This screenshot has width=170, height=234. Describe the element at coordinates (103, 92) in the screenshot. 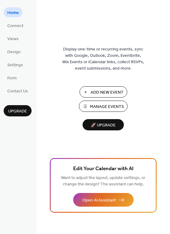

I see `button: Add New Event` at that location.